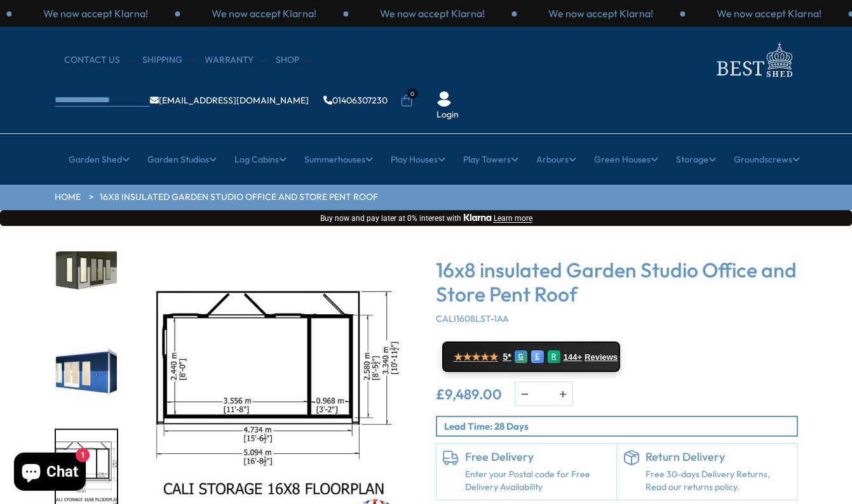  What do you see at coordinates (86, 273) in the screenshot?
I see `div: 3 / 8` at bounding box center [86, 273].